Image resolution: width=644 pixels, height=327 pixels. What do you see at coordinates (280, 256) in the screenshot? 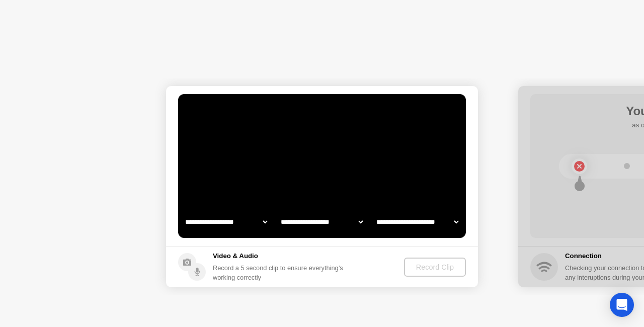
I see `h5: Video & Audio` at bounding box center [280, 256].